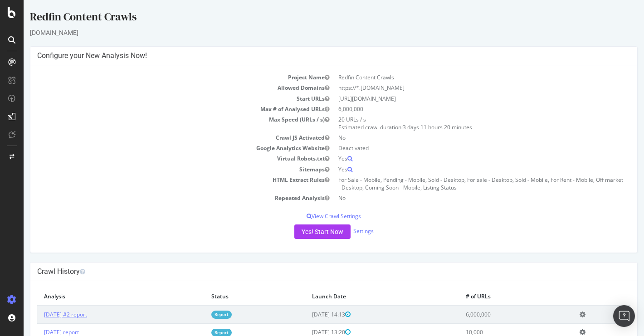  What do you see at coordinates (414, 127) in the screenshot?
I see `span: 3 days 11 hours 20 minutes` at bounding box center [414, 127].